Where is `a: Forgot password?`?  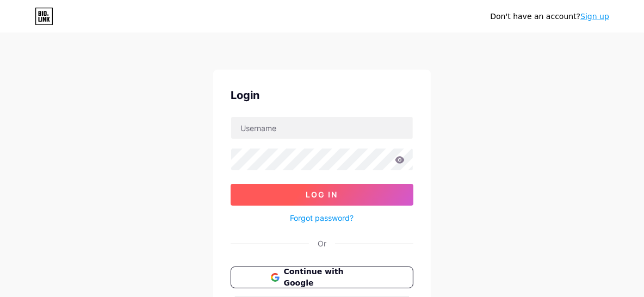
a: Forgot password? is located at coordinates (322, 218).